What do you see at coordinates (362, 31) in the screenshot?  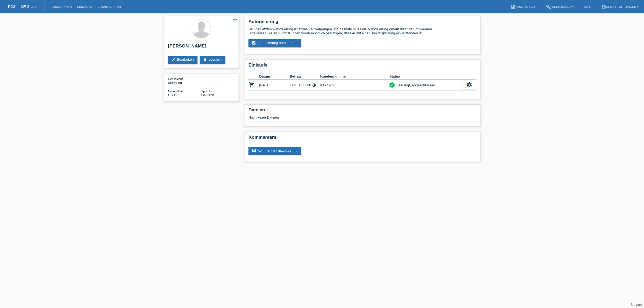 I see `div: Seit der letzten Autorisierung ist etwas Zeit vergangen und deshalb muss die Autorisierung erneut...` at bounding box center [362, 31].